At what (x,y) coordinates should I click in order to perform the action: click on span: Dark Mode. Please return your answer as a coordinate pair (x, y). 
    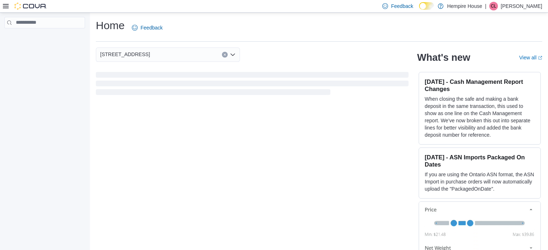
    Looking at the image, I should click on (419, 10).